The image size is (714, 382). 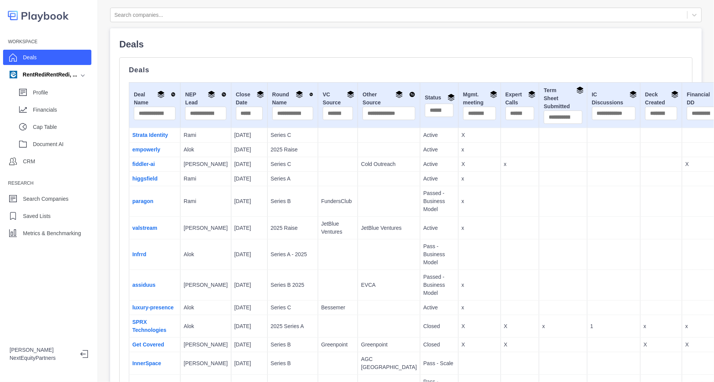 I want to click on p: Saved Lists, so click(x=37, y=216).